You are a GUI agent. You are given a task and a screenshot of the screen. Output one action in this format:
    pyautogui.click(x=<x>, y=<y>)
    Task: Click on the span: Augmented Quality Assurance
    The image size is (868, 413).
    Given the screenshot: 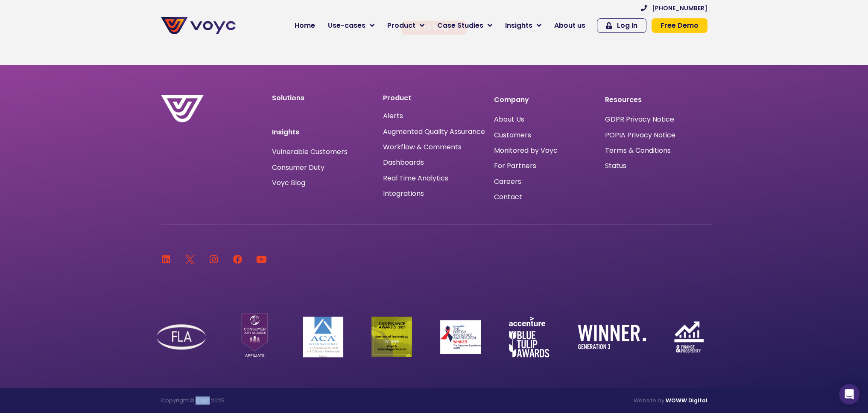 What is the action you would take?
    pyautogui.click(x=434, y=131)
    